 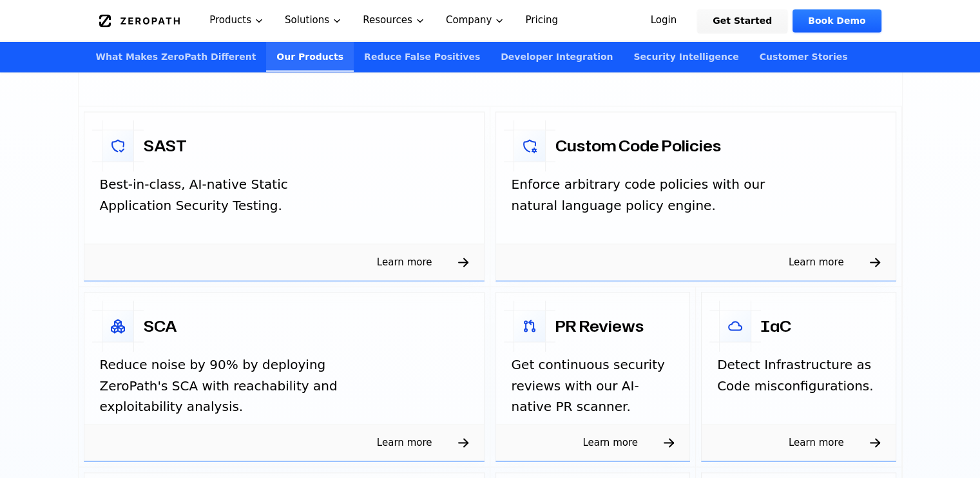 I want to click on p: Get continuous security reviews with our AI-native PR scanner., so click(x=593, y=386).